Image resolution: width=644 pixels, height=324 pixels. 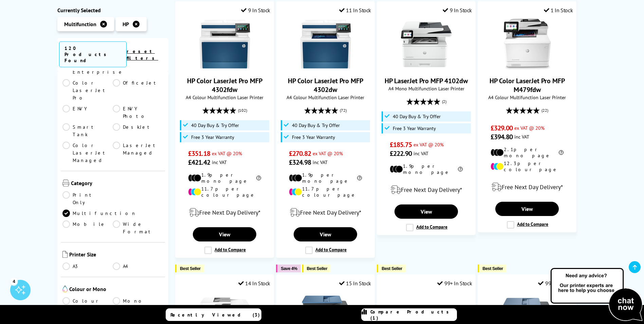 I want to click on div: Currently Selected, so click(x=113, y=10).